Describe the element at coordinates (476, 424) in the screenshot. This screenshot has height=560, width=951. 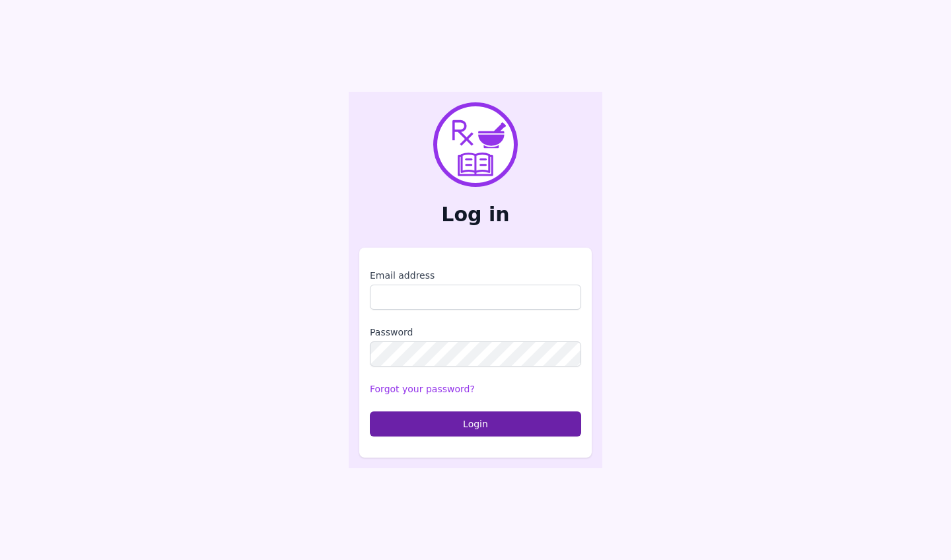
I see `button: Login` at that location.